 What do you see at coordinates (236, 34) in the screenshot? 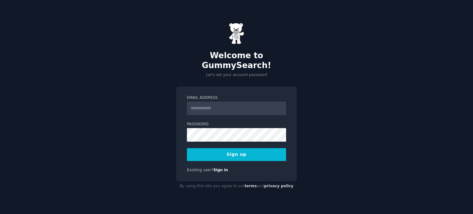
I see `img: Gummy Bear` at bounding box center [236, 34].